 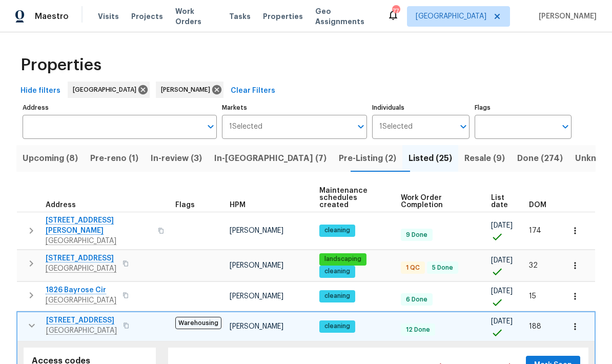 What do you see at coordinates (539, 158) in the screenshot?
I see `span: Done (274)` at bounding box center [539, 158].